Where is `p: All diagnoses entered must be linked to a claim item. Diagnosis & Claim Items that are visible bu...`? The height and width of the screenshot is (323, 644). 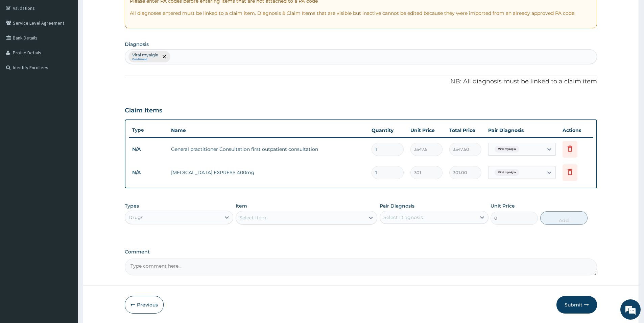
p: All diagnoses entered must be linked to a claim item. Diagnosis & Claim Items that are visible bu... is located at coordinates (361, 13).